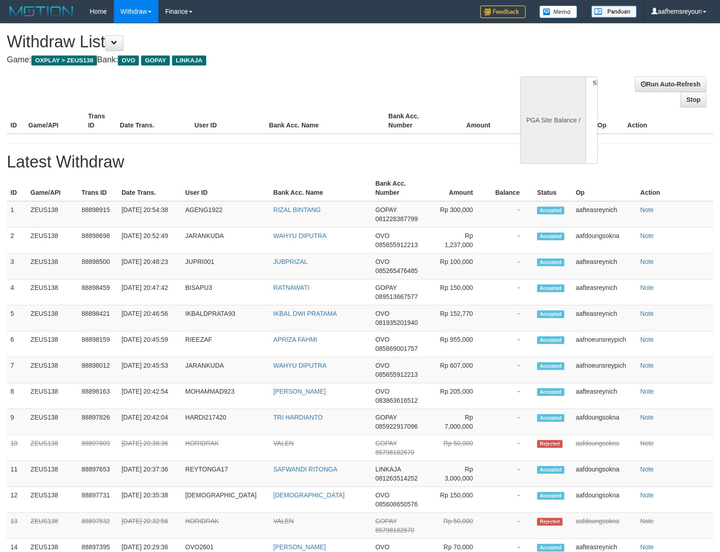 The height and width of the screenshot is (552, 720). Describe the element at coordinates (503, 12) in the screenshot. I see `img: Feedback.jpg` at that location.